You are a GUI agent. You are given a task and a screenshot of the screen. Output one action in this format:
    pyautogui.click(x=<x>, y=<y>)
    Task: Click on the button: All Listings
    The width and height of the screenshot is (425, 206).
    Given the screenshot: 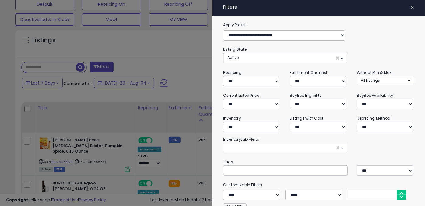 What is the action you would take?
    pyautogui.click(x=386, y=80)
    